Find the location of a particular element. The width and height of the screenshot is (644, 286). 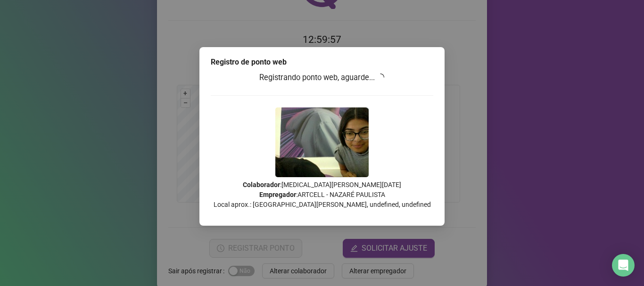

div: Registro de ponto web is located at coordinates (322, 62).